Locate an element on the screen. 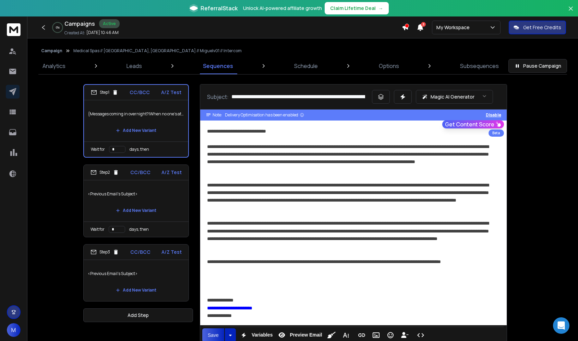 The height and width of the screenshot is (341, 578). button: Add Step is located at coordinates (138, 315).